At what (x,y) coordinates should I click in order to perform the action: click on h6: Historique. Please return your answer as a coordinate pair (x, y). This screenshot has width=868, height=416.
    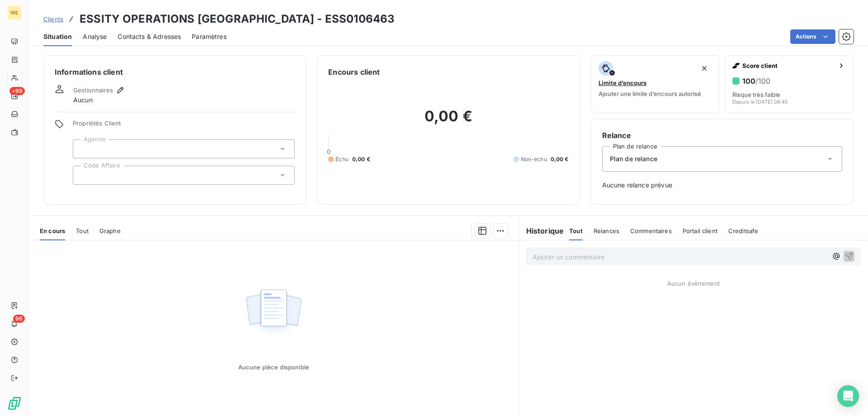
    Looking at the image, I should click on (541, 230).